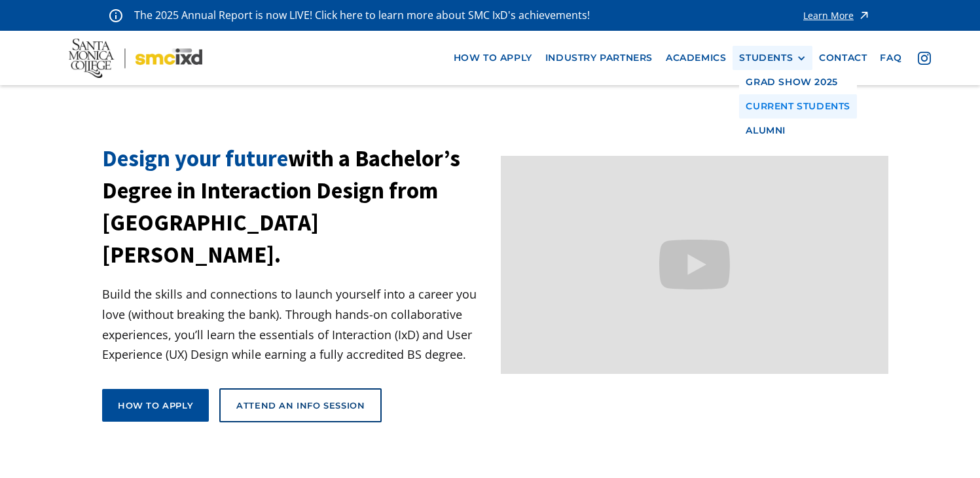 This screenshot has height=478, width=980. Describe the element at coordinates (798, 130) in the screenshot. I see `a: Alumni` at that location.